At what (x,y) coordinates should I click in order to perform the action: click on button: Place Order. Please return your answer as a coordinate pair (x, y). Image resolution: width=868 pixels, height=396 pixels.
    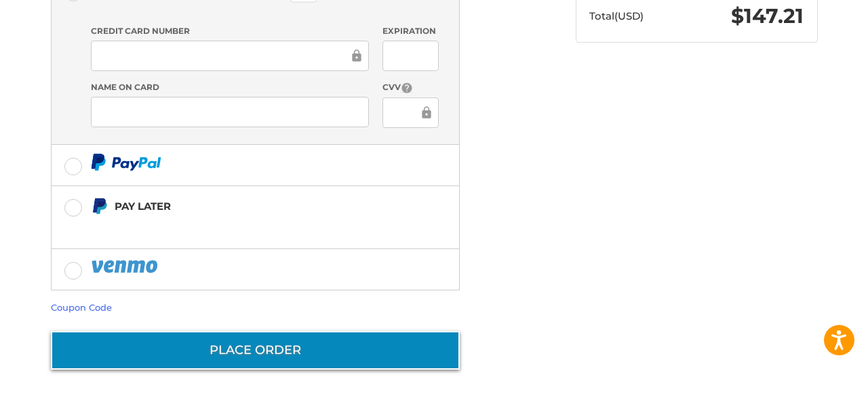
    Looking at the image, I should click on (255, 351).